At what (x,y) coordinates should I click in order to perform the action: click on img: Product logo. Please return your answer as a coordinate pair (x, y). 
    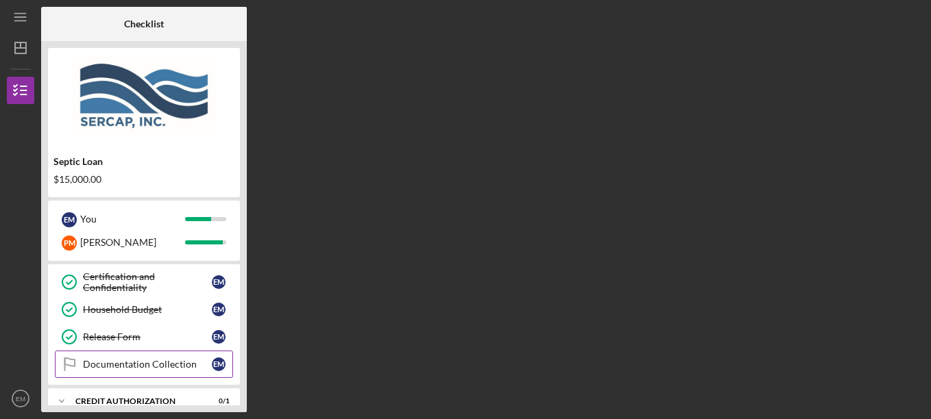
    Looking at the image, I should click on (144, 96).